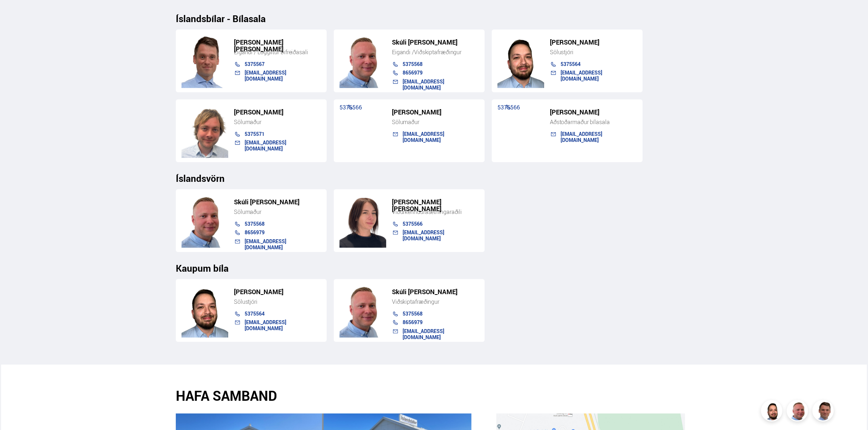 Image resolution: width=868 pixels, height=430 pixels. I want to click on div: Eigandi / Löggiltur bifreiðasali, so click(277, 52).